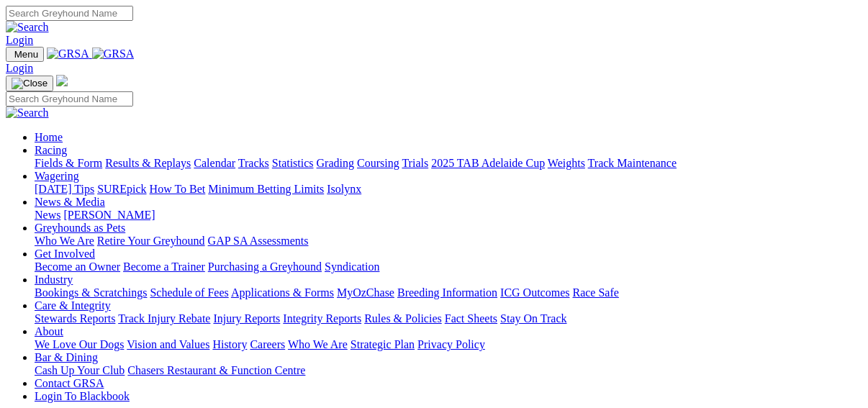  Describe the element at coordinates (72, 305) in the screenshot. I see `a: Care & Integrity` at that location.